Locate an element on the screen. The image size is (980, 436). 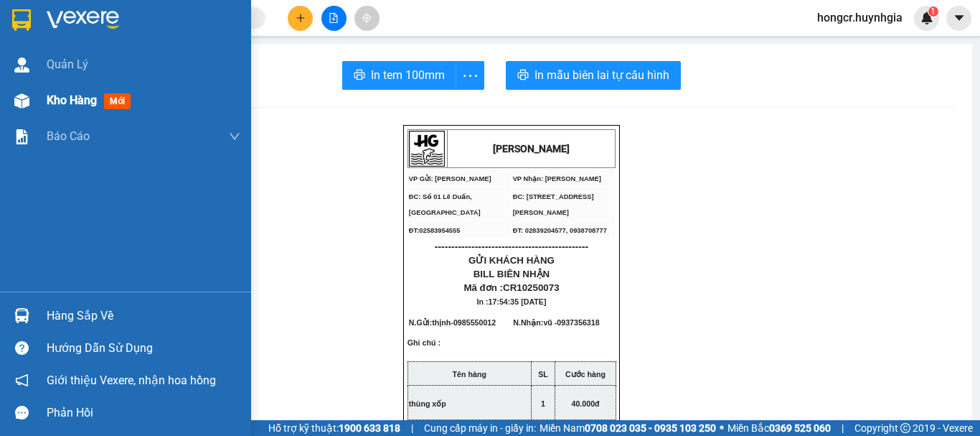
span: notification is located at coordinates (22, 380).